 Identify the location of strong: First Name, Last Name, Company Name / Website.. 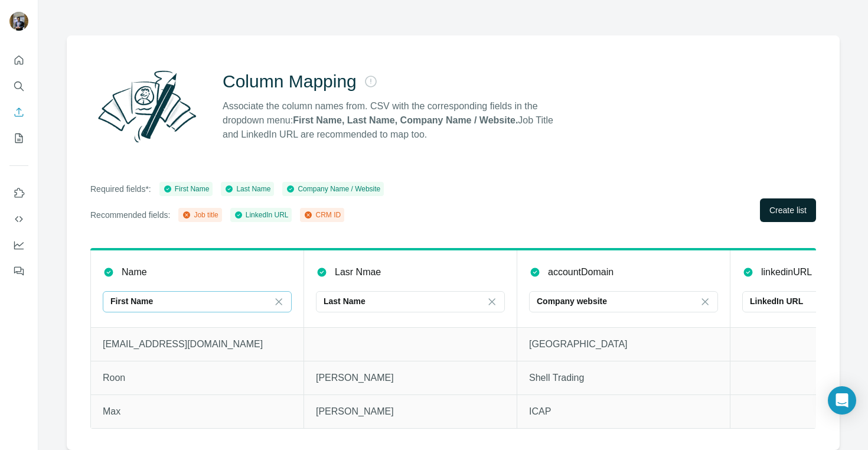
(405, 120).